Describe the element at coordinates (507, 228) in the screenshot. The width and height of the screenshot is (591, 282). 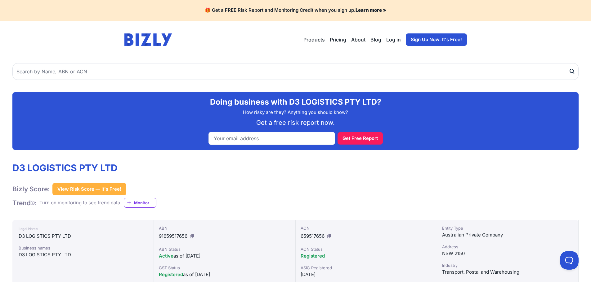
I see `div: Entity Type` at that location.